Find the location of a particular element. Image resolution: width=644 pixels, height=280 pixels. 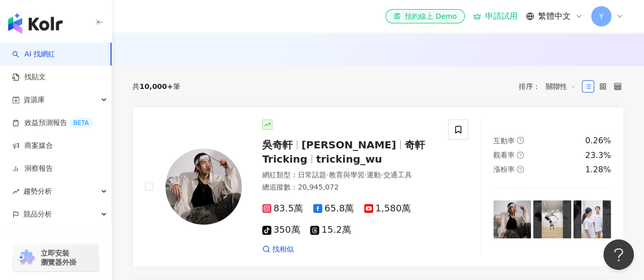

span: Y is located at coordinates (601, 16).